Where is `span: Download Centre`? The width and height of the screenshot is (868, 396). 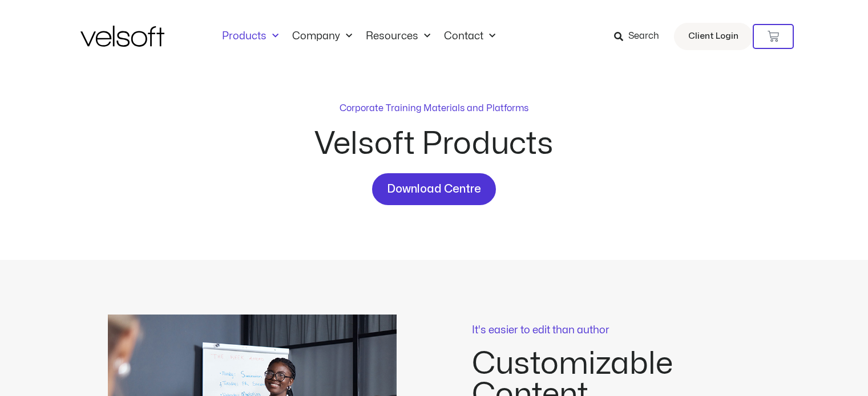 span: Download Centre is located at coordinates (434, 189).